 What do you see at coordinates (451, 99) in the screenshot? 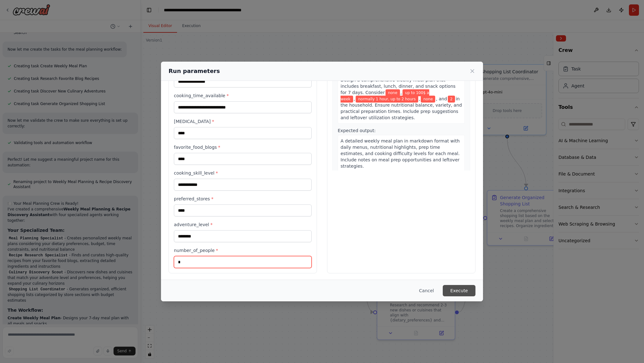
I see `span: Variable: number_of_people` at bounding box center [451, 99].